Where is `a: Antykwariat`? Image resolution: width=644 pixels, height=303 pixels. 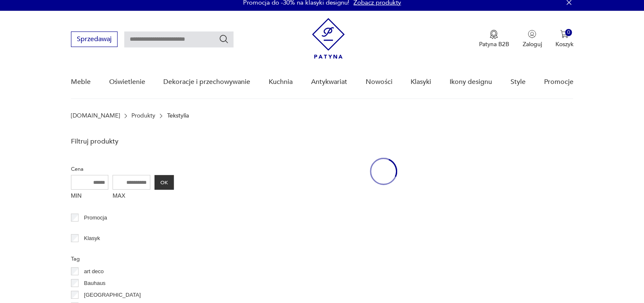
a: Antykwariat is located at coordinates (329, 82).